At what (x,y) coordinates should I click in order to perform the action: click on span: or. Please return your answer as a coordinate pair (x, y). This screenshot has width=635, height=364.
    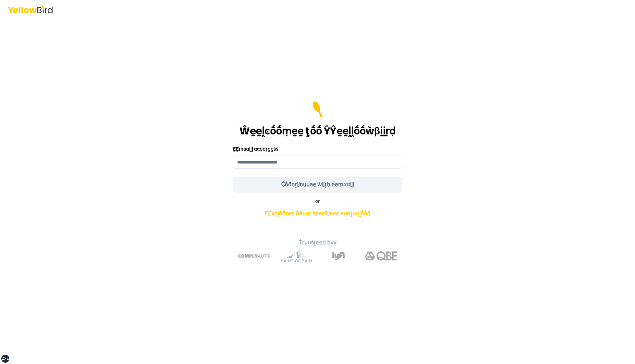
    Looking at the image, I should click on (318, 201).